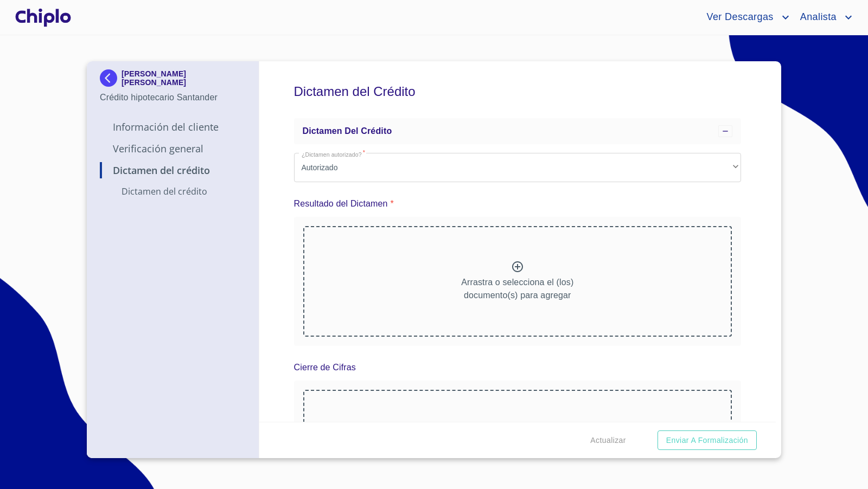 The image size is (868, 489). Describe the element at coordinates (325, 367) in the screenshot. I see `p: Cierre de Cifras` at that location.